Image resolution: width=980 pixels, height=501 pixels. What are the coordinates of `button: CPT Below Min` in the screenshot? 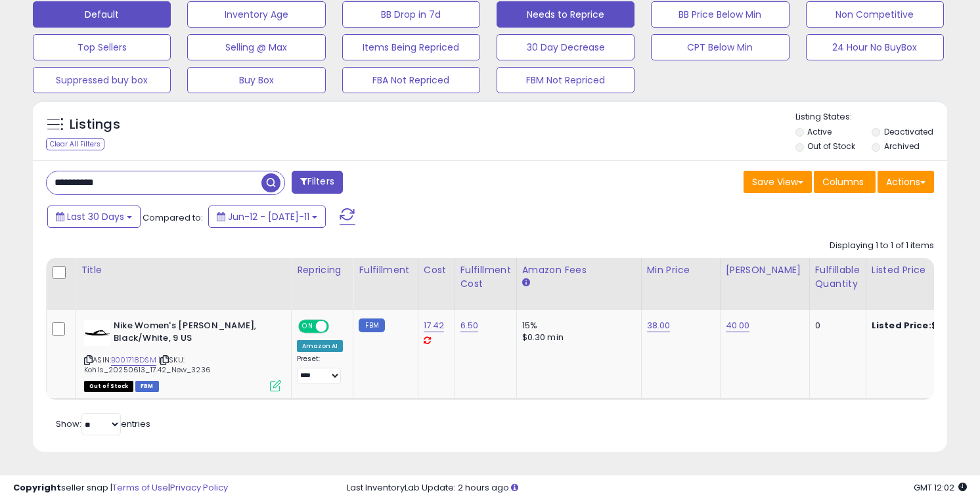 It's located at (720, 47).